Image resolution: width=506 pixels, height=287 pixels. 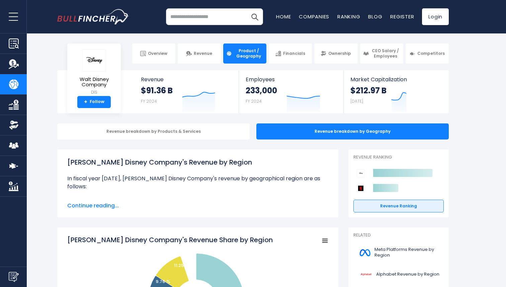 I want to click on a: Competitors, so click(x=427, y=54).